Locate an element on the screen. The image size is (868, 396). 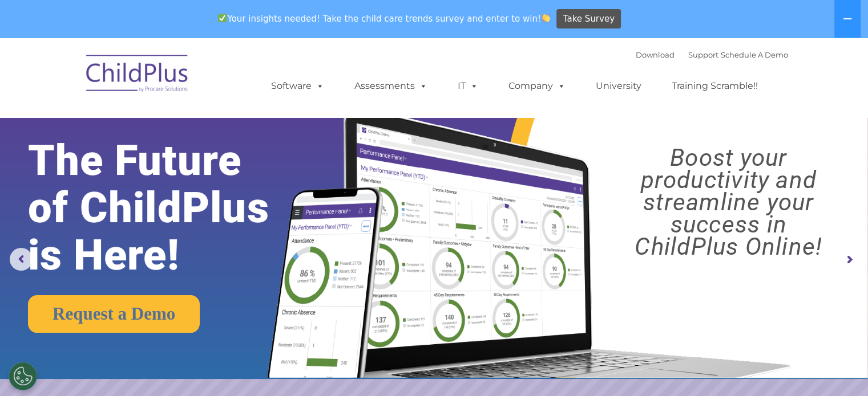
rs-layer: Boost your productivity and streamline your success in ChildPlus Online! is located at coordinates (728, 202).